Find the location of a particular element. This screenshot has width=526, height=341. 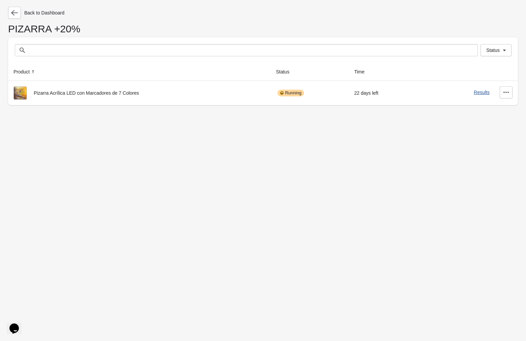

button: Results is located at coordinates (481, 92).